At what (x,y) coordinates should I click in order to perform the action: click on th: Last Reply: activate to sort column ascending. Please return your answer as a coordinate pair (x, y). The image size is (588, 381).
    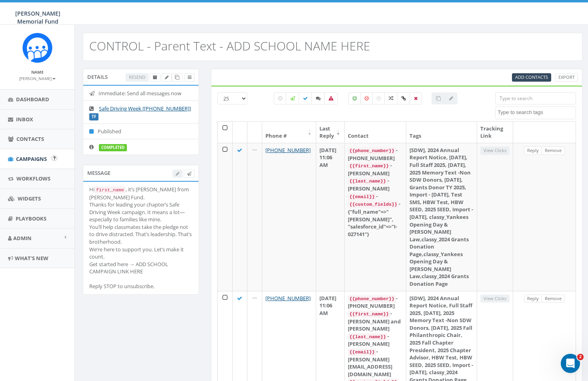
    Looking at the image, I should click on (331, 132).